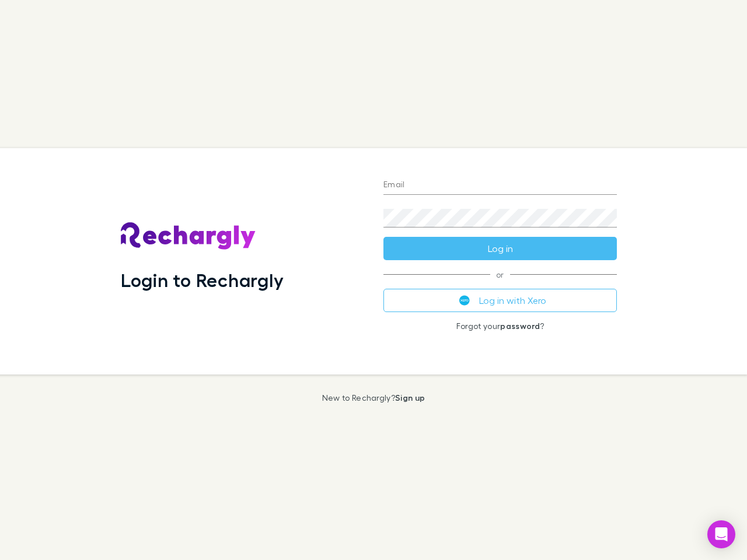 The width and height of the screenshot is (747, 560). I want to click on button: Log in with Xero, so click(500, 301).